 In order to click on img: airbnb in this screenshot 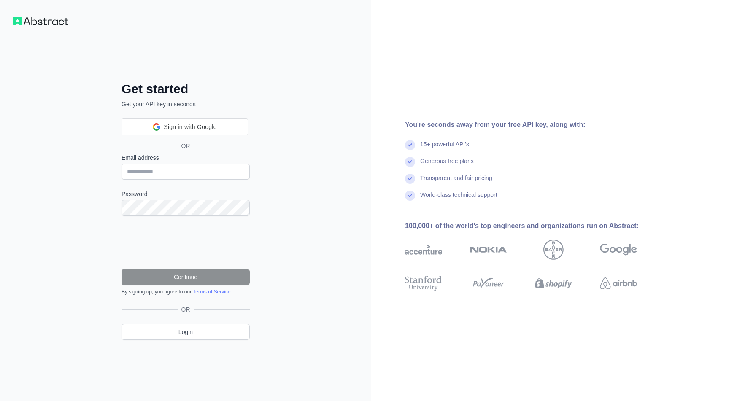, I will do `click(618, 284)`.